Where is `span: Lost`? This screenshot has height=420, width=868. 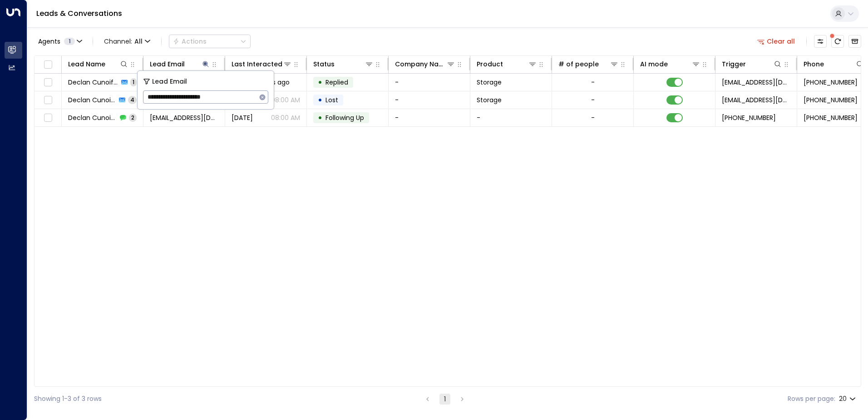 span: Lost is located at coordinates (332, 100).